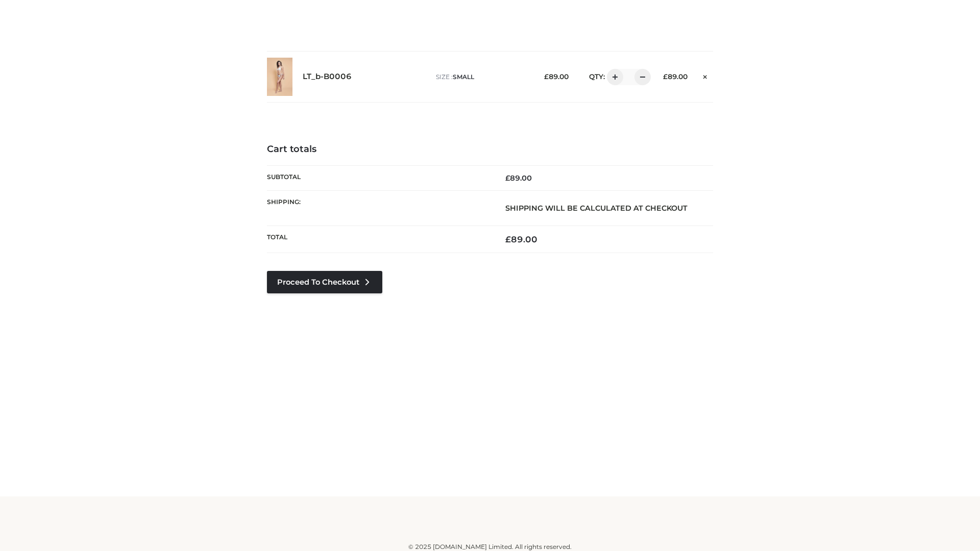 The image size is (980, 551). What do you see at coordinates (378, 239) in the screenshot?
I see `th: Total` at bounding box center [378, 239].